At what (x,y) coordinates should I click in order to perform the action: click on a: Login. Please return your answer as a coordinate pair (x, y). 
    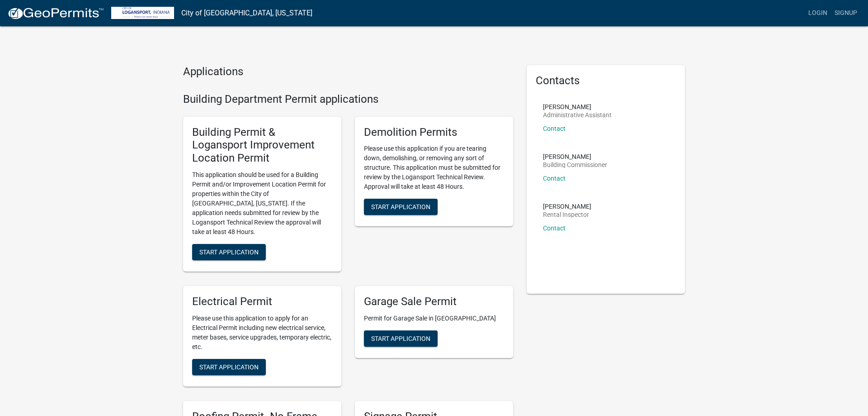
    Looking at the image, I should click on (818, 13).